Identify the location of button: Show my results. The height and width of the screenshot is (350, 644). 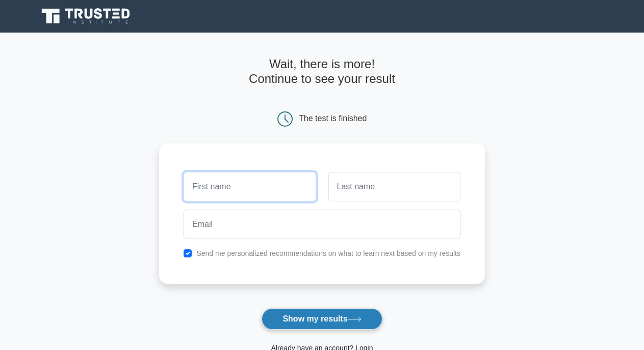
(322, 319).